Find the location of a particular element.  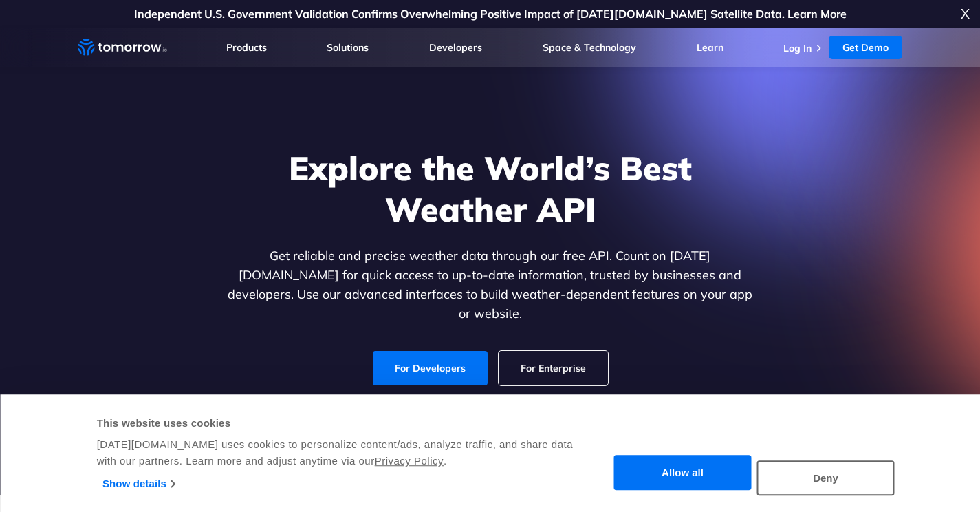

a: Developers is located at coordinates (455, 48).